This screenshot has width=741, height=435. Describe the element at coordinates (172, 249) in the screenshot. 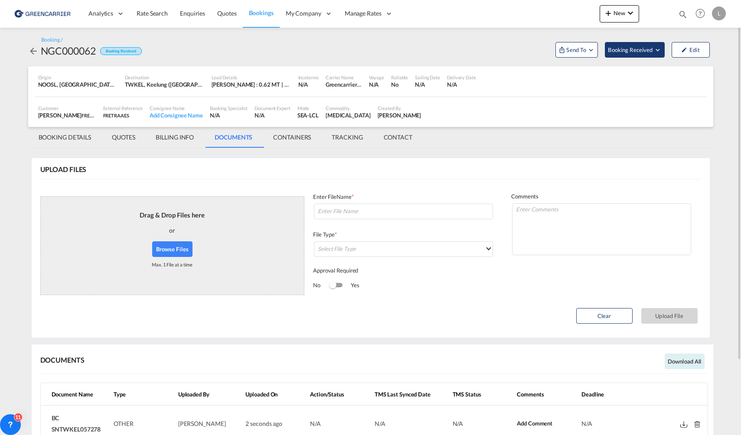

I see `button: Browse Files` at that location.